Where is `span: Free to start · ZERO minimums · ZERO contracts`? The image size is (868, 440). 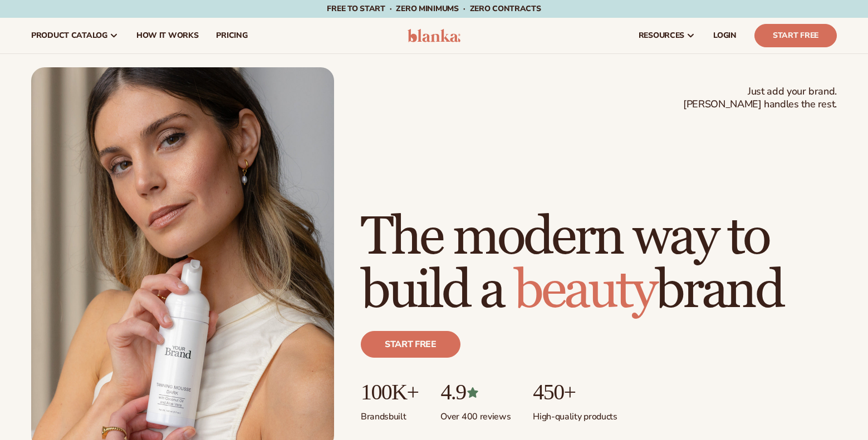 span: Free to start · ZERO minimums · ZERO contracts is located at coordinates (434, 9).